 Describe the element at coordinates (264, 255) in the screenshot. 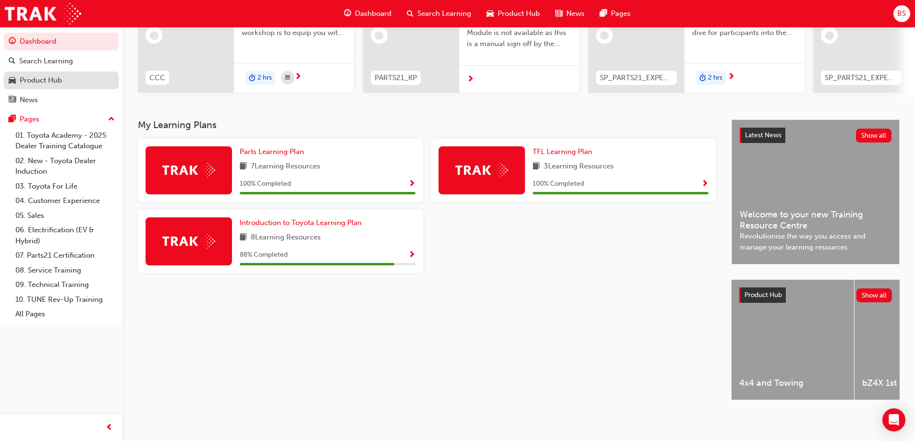

I see `span: 88 % Completed` at that location.